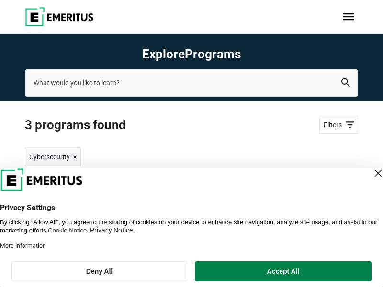  Describe the element at coordinates (339, 125) in the screenshot. I see `a: Filters` at that location.